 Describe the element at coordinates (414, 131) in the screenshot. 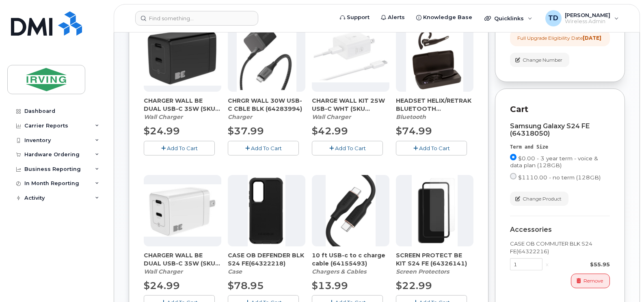

I see `span: $74.99` at that location.